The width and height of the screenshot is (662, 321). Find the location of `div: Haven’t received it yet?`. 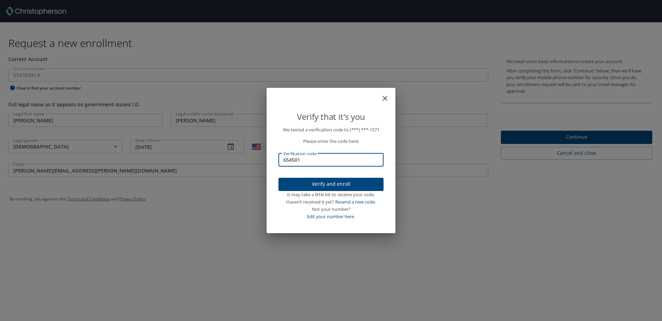

div: Haven’t received it yet? is located at coordinates (331, 202).